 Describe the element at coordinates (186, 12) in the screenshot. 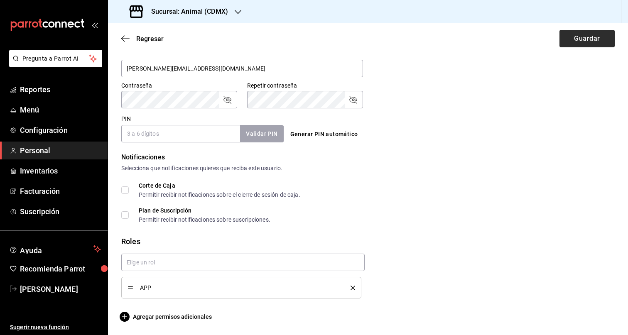

I see `h3: Sucursal: Animal (CDMX)` at that location.